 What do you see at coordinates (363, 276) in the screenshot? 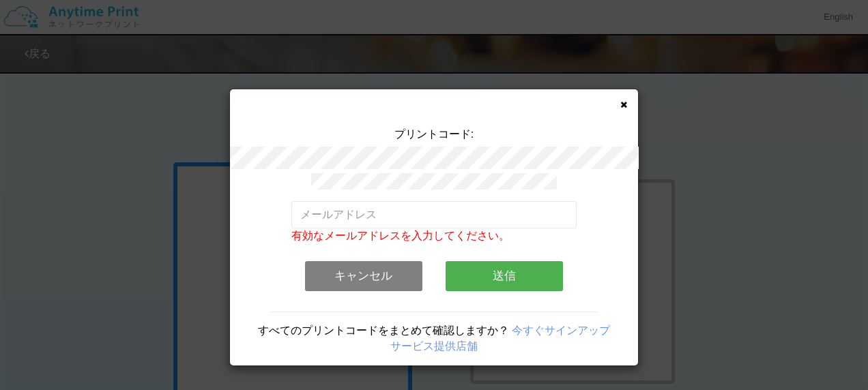
I see `button: キャンセル` at bounding box center [363, 276].